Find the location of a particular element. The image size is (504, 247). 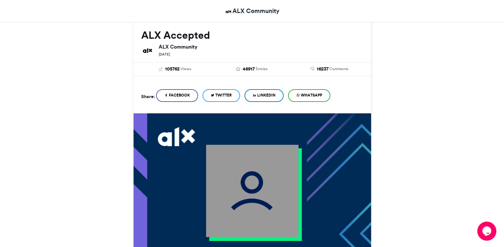

a: 46917 Entries is located at coordinates (252, 69).